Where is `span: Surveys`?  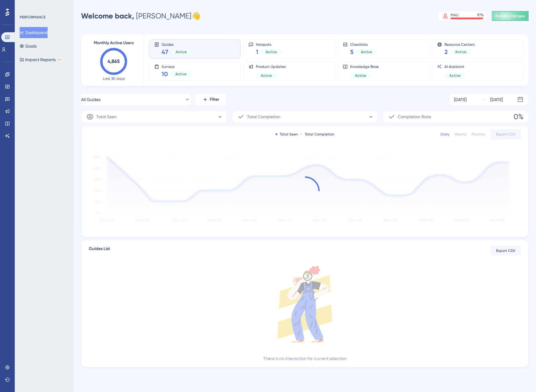 span: Surveys is located at coordinates (176, 66).